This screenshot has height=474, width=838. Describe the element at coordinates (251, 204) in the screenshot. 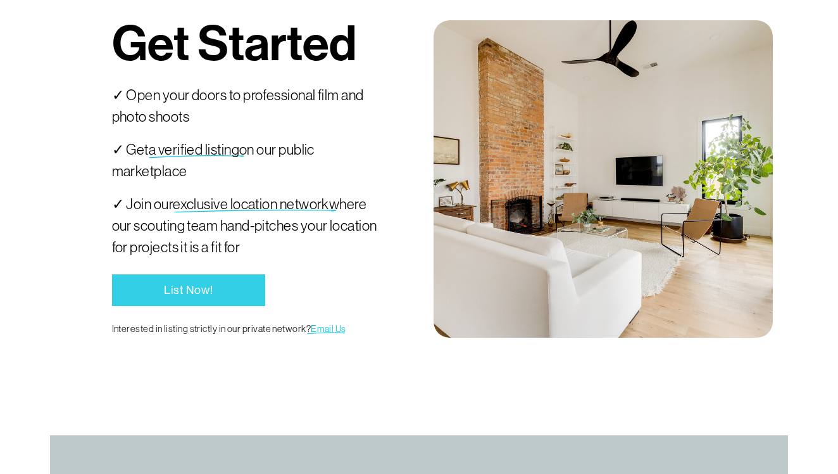

I see `span: exclusive location network` at that location.